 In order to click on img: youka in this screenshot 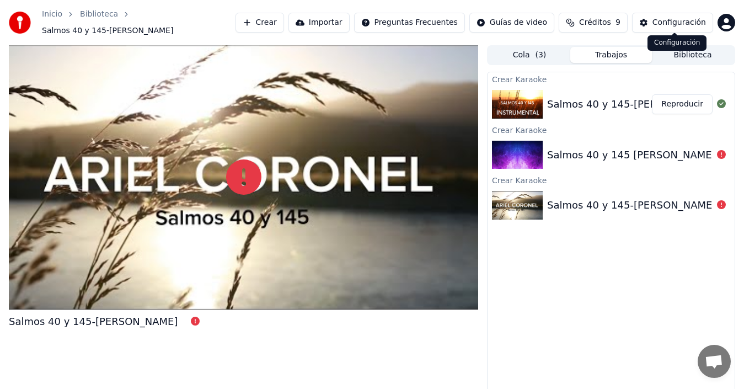, I will do `click(20, 23)`.